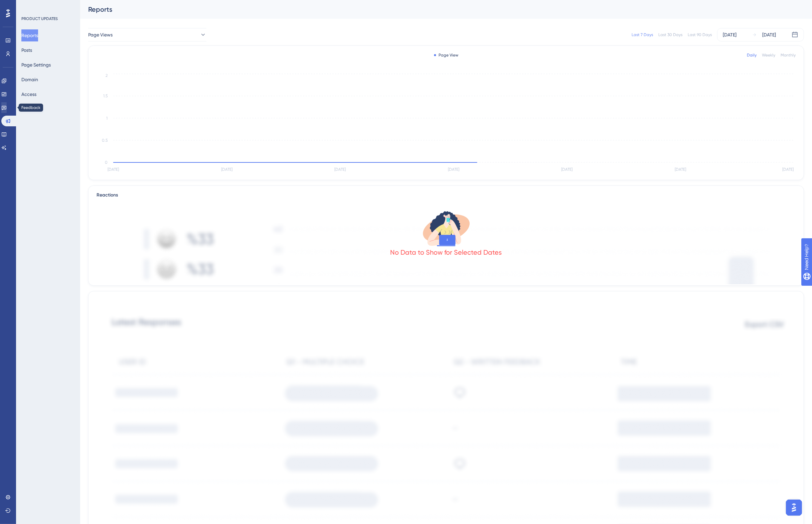 The height and width of the screenshot is (524, 812). What do you see at coordinates (29, 94) in the screenshot?
I see `button: Access` at bounding box center [29, 94].